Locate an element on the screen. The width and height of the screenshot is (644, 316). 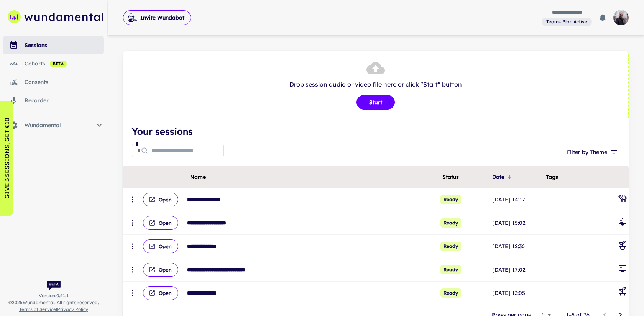
span: View and manage your current plan and billing details. is located at coordinates (567, 21).